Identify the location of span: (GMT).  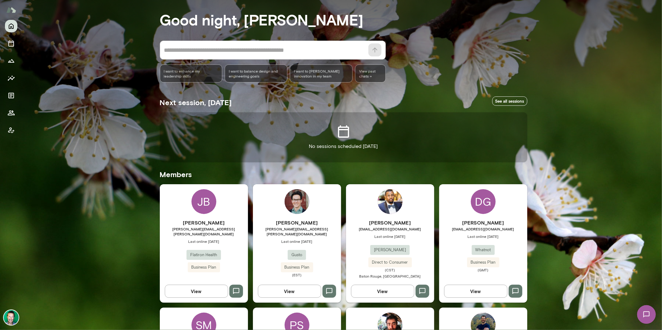
(483, 270).